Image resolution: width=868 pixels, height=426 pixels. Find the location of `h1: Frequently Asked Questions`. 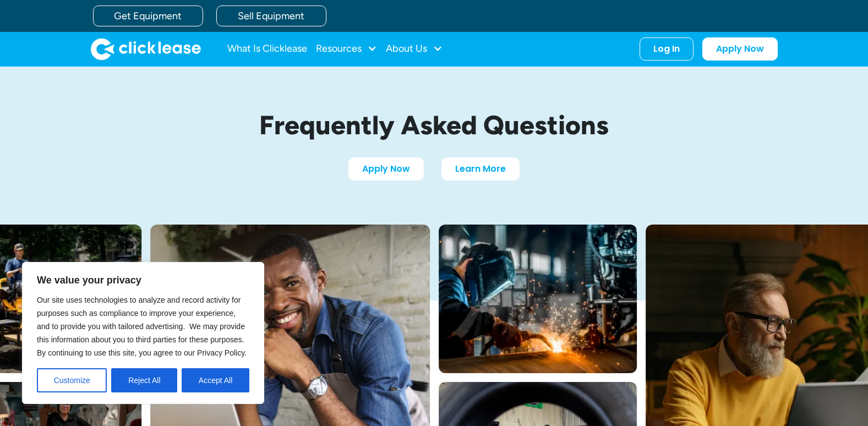

h1: Frequently Asked Questions is located at coordinates (434, 125).